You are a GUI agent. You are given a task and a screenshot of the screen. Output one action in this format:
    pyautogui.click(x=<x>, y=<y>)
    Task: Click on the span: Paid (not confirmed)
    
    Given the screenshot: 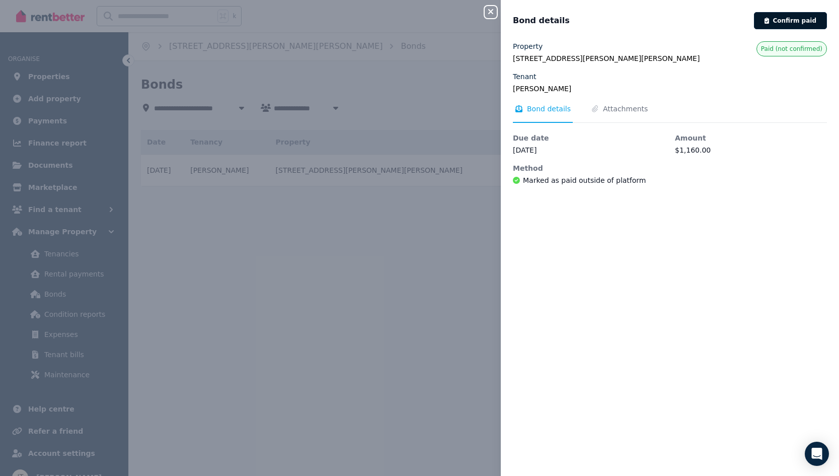 What is the action you would take?
    pyautogui.click(x=792, y=49)
    